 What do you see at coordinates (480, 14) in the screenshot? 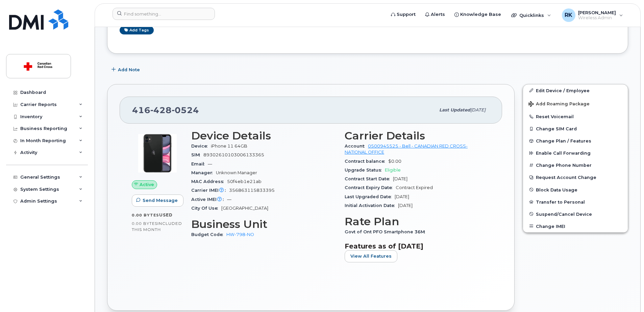
I see `span: Knowledge Base` at bounding box center [480, 14].